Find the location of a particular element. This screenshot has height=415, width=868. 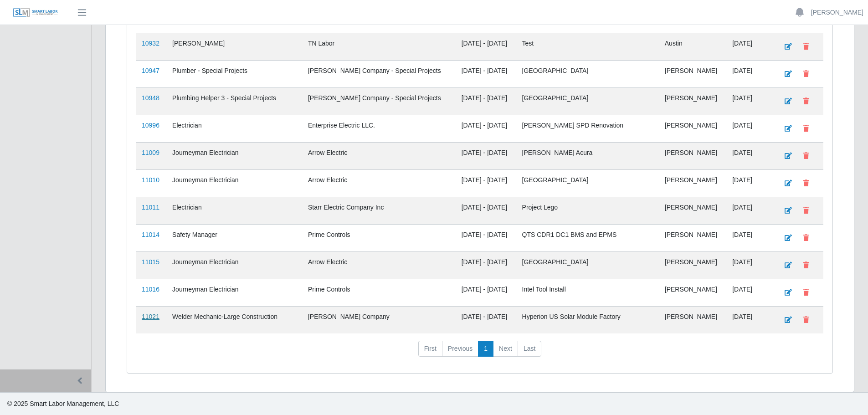

td: Plumber - Special Projects is located at coordinates (235, 74).